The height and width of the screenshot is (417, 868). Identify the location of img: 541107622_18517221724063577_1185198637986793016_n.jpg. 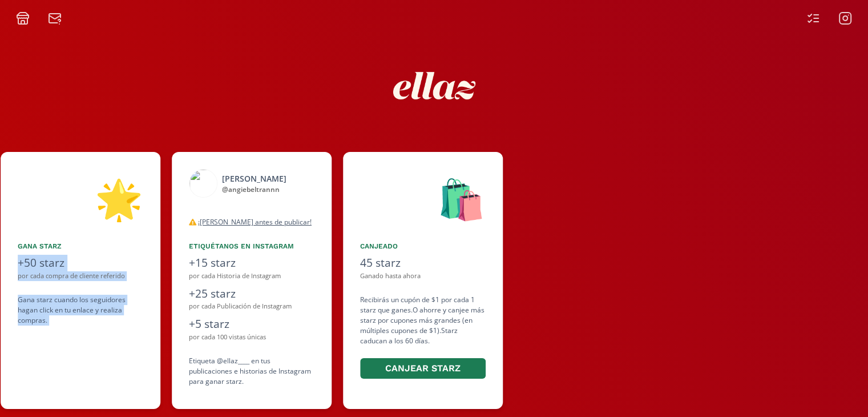
(203, 183).